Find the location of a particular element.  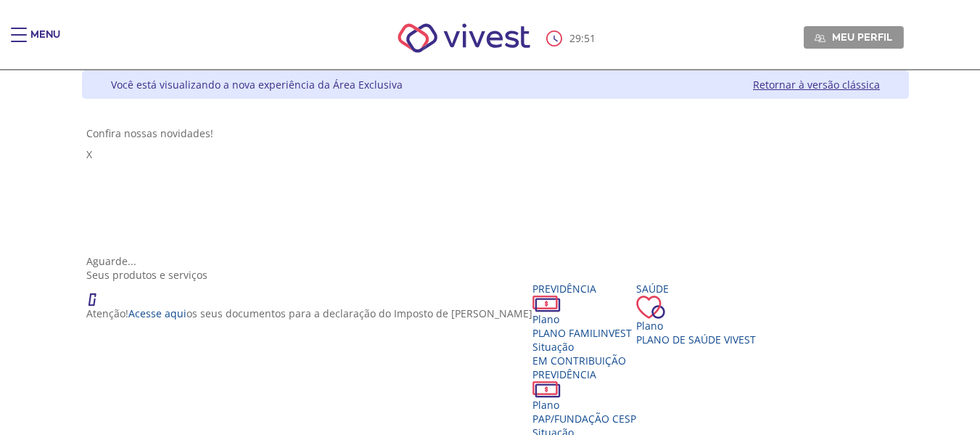

div: Menu is located at coordinates (45, 42).